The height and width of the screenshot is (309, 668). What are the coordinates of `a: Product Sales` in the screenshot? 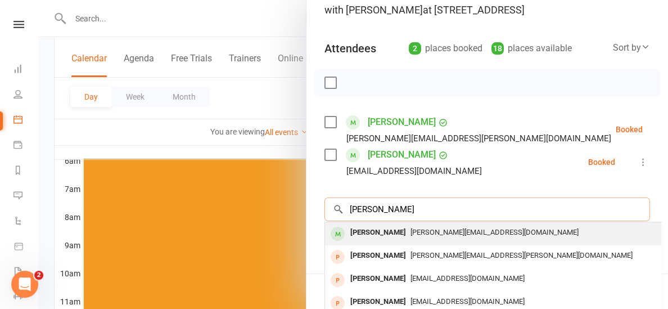 It's located at (26, 247).